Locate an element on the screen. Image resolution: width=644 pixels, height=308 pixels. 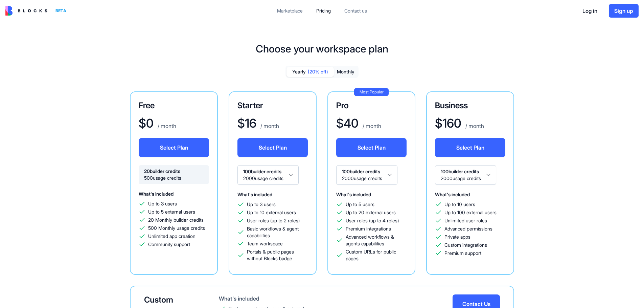
span: Up to 5 users is located at coordinates (360, 204).